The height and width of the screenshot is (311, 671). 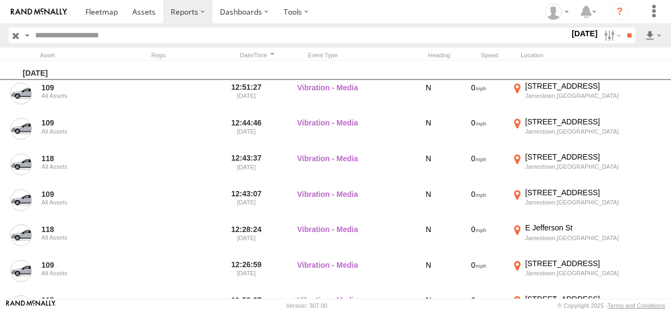 What do you see at coordinates (636, 305) in the screenshot?
I see `a: Terms and Conditions` at bounding box center [636, 305].